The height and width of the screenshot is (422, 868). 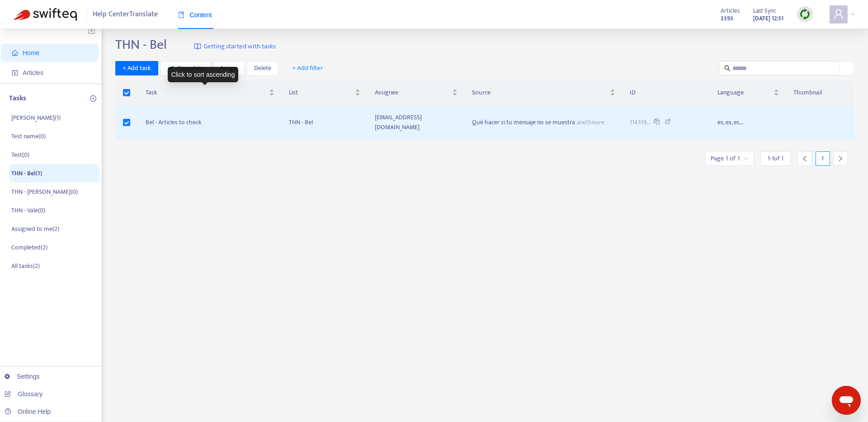 I want to click on h2: THN - Bel, so click(x=141, y=45).